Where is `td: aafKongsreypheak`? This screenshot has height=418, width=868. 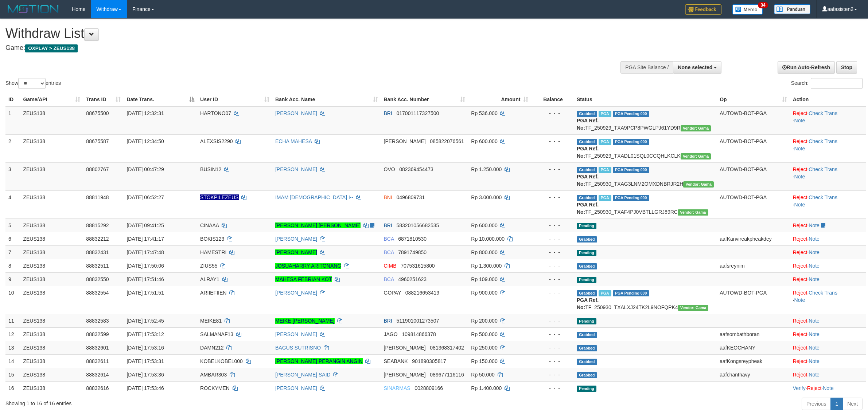 td: aafKongsreypheak is located at coordinates (753, 361).